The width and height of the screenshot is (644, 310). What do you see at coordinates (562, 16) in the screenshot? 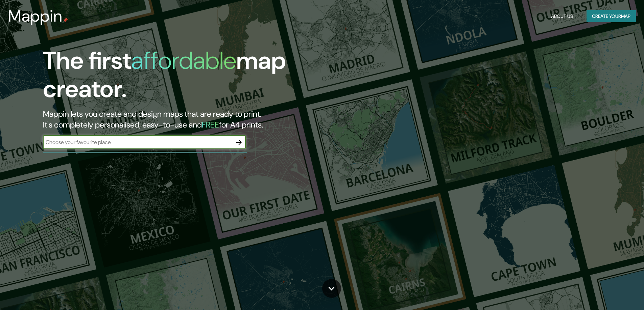
I see `button: About Us` at bounding box center [562, 16].